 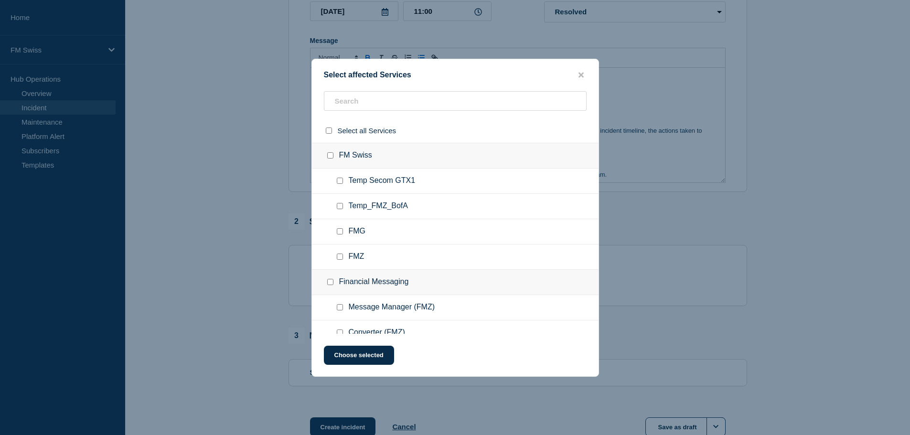 What do you see at coordinates (330, 282) in the screenshot?
I see `input: Financial Messaging checkbox` at bounding box center [330, 282].